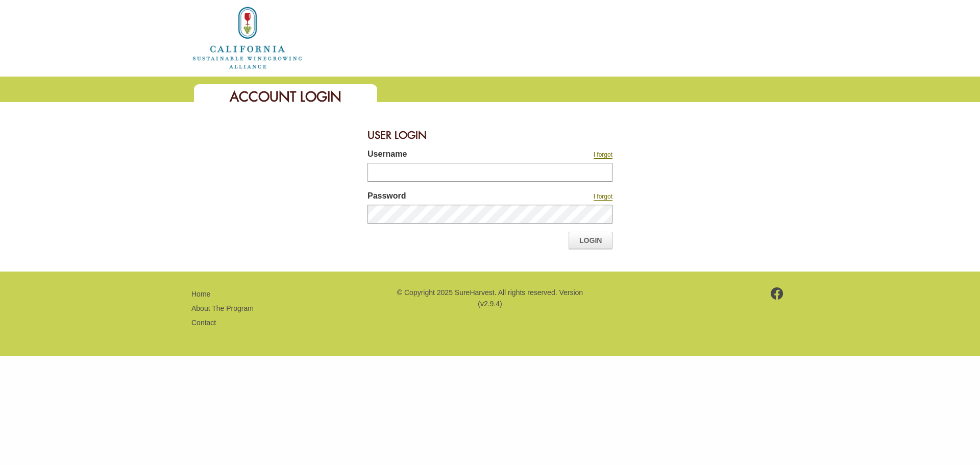 The height and width of the screenshot is (465, 980). I want to click on label: Password, so click(447, 197).